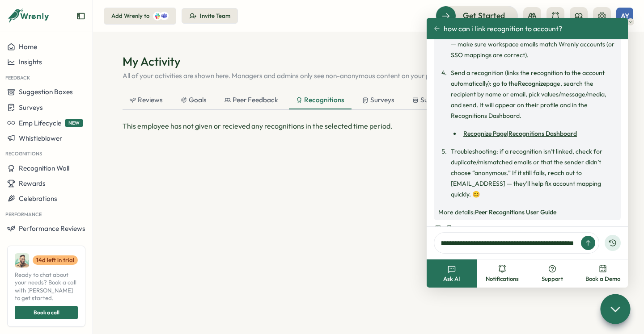  I want to click on button: Book a Demo, so click(603, 273).